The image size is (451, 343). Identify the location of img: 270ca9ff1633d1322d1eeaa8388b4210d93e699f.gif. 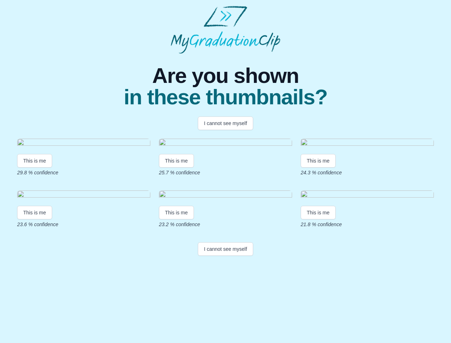
(84, 143).